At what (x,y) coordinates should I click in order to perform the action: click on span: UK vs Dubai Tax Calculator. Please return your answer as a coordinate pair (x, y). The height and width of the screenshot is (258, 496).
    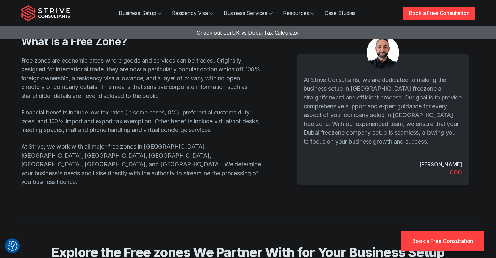
    Looking at the image, I should click on (266, 33).